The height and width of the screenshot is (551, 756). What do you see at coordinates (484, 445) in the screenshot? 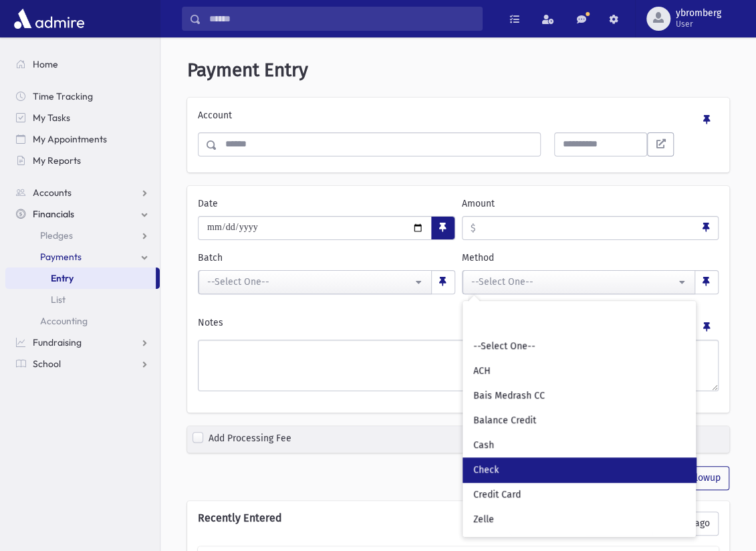
I see `span: Cash` at bounding box center [484, 445].